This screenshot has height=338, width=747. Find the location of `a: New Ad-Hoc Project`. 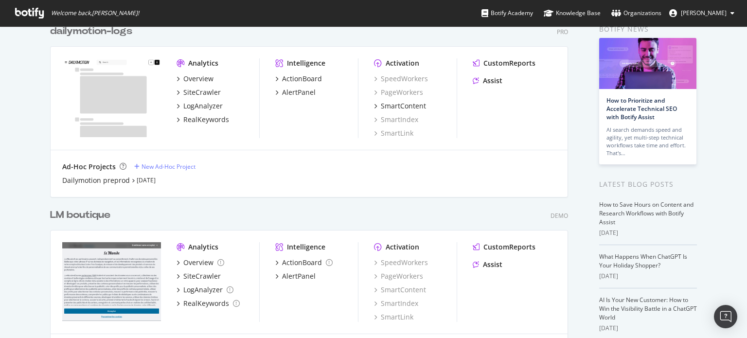

a: New Ad-Hoc Project is located at coordinates (165, 166).